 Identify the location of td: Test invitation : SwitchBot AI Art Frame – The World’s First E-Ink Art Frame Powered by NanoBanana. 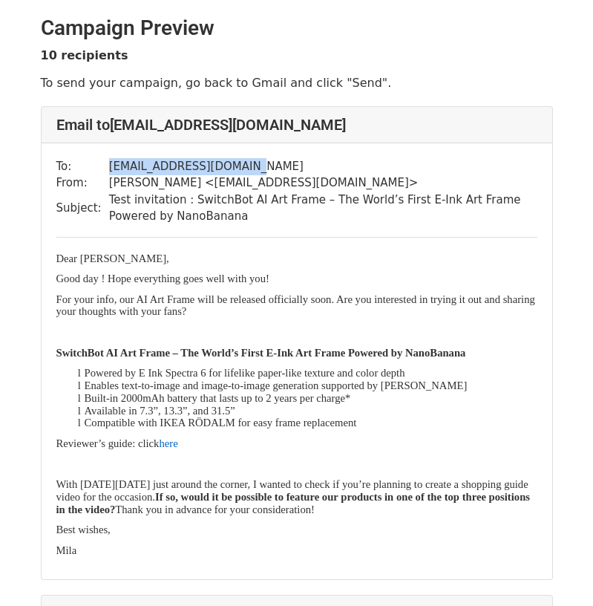
(323, 208).